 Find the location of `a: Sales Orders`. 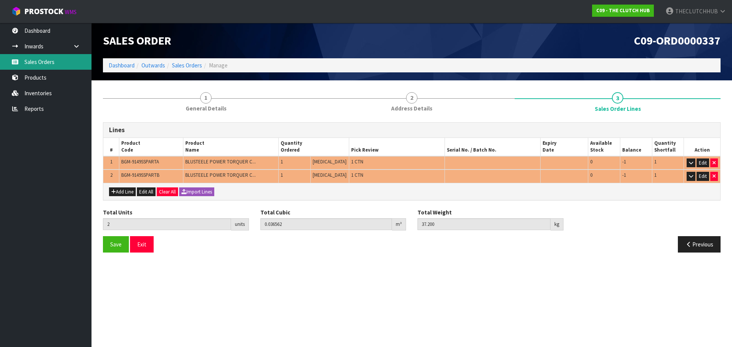

a: Sales Orders is located at coordinates (187, 65).